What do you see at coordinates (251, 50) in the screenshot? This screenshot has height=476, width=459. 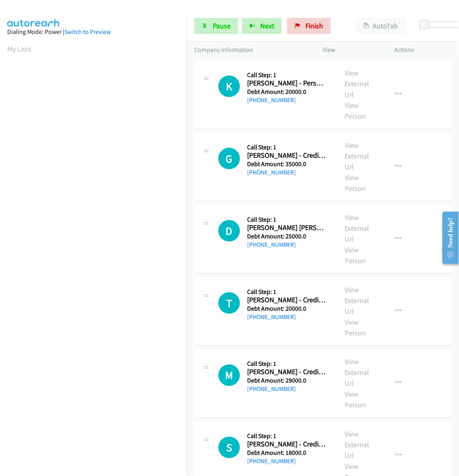 I see `p: Company Information` at bounding box center [251, 50].